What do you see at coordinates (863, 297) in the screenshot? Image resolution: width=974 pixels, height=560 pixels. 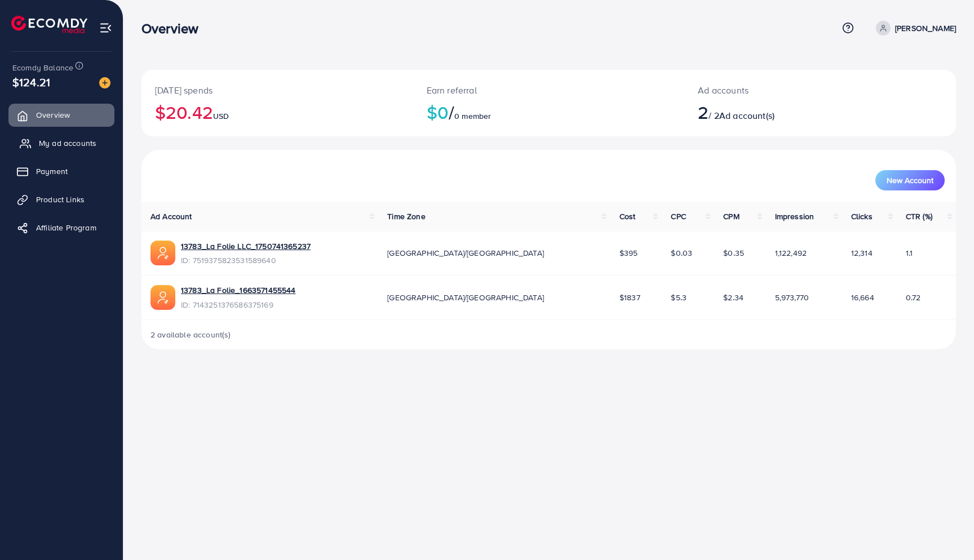 I see `span: 16,664` at bounding box center [863, 297].